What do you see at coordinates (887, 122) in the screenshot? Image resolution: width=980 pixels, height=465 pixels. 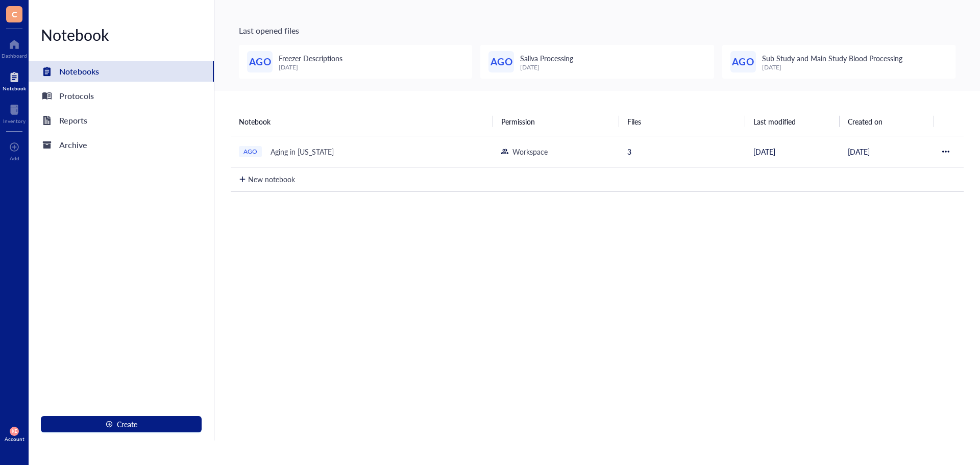 I see `th: Created on` at bounding box center [887, 122].